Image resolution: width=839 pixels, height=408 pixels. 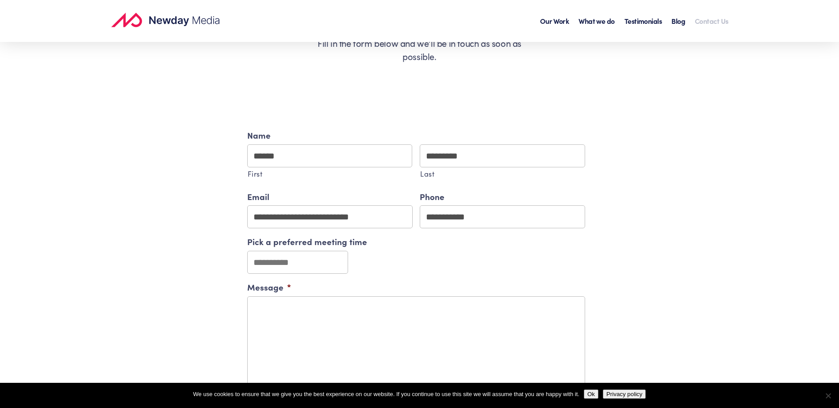 What do you see at coordinates (307, 242) in the screenshot?
I see `label: Pick a preferred meeting time` at bounding box center [307, 242].